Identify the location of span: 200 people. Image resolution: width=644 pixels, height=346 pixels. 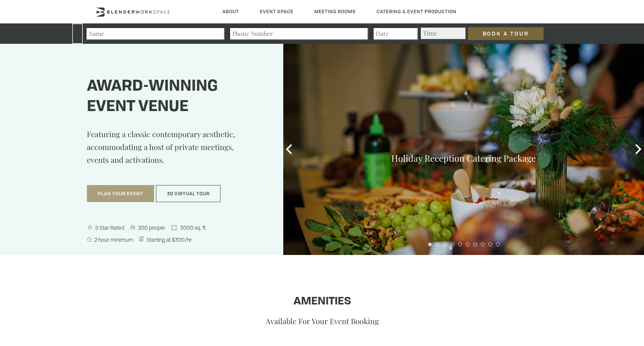
(152, 227).